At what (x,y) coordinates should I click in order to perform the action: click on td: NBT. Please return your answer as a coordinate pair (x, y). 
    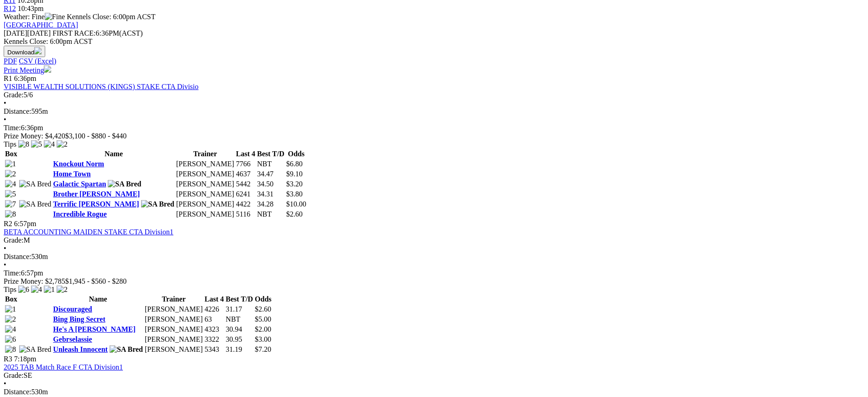
    Looking at the image, I should click on (271, 214).